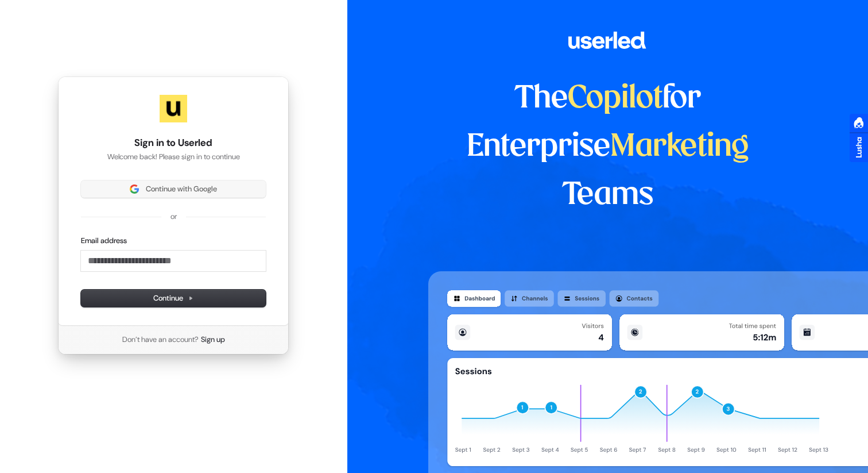 The height and width of the screenshot is (473, 868). Describe the element at coordinates (134, 189) in the screenshot. I see `img: Sign in with Google` at that location.